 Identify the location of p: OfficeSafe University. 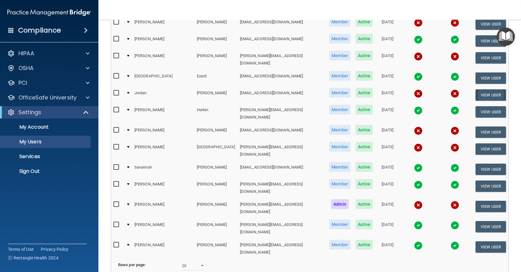
(47, 98).